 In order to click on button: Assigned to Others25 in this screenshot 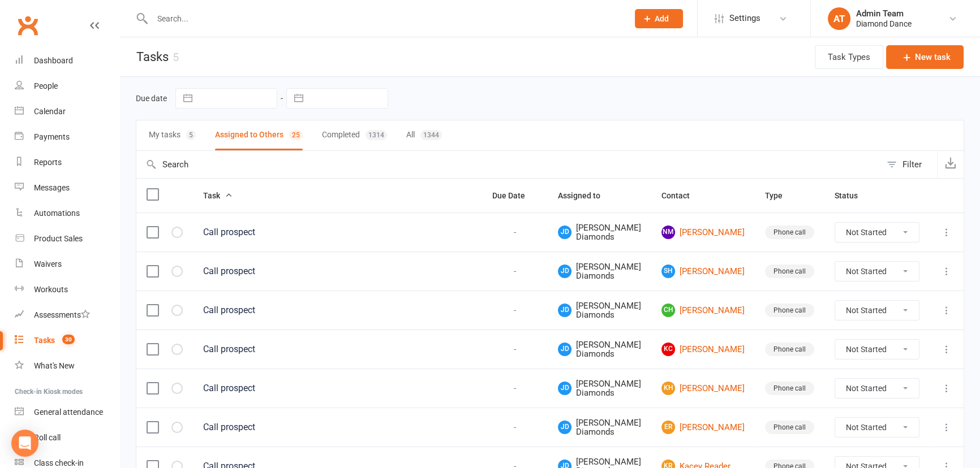, I will do `click(259, 135)`.